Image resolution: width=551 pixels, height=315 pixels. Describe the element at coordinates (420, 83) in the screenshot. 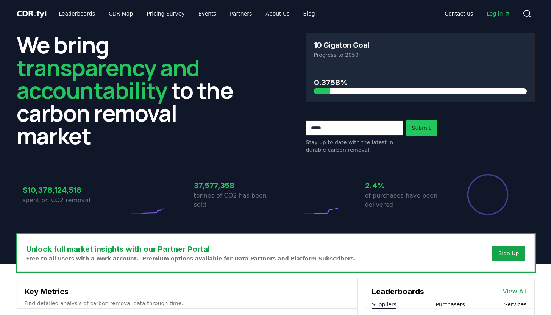

I see `h3: 0.3758%` at that location.